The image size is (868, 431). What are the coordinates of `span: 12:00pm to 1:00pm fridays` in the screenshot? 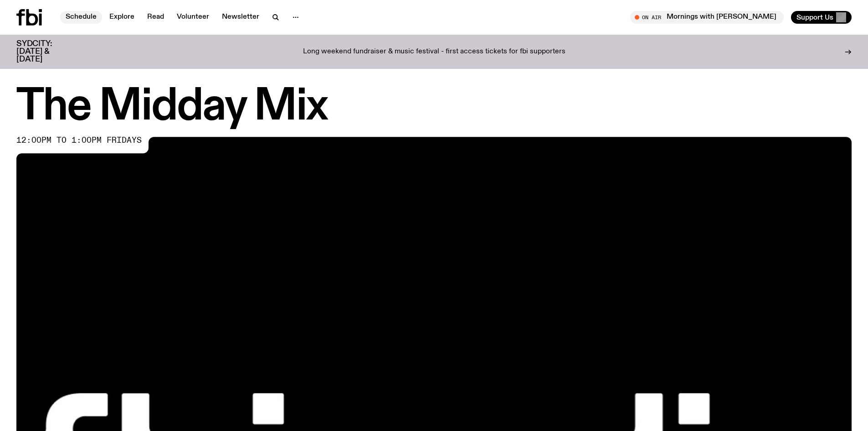 It's located at (79, 141).